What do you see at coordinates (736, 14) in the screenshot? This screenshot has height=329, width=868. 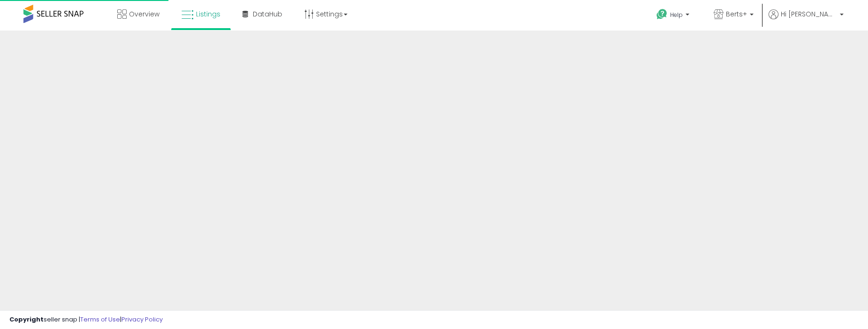 I see `span: Berts+` at bounding box center [736, 14].